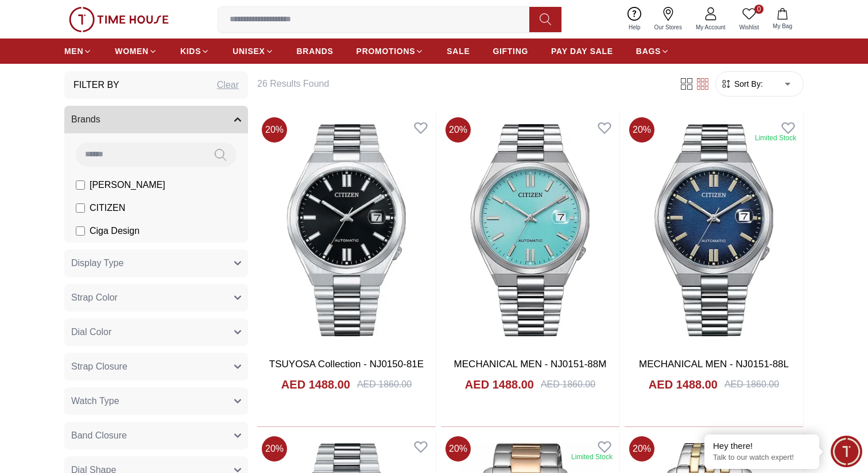  Describe the element at coordinates (741, 84) in the screenshot. I see `button: Sort By:` at that location.